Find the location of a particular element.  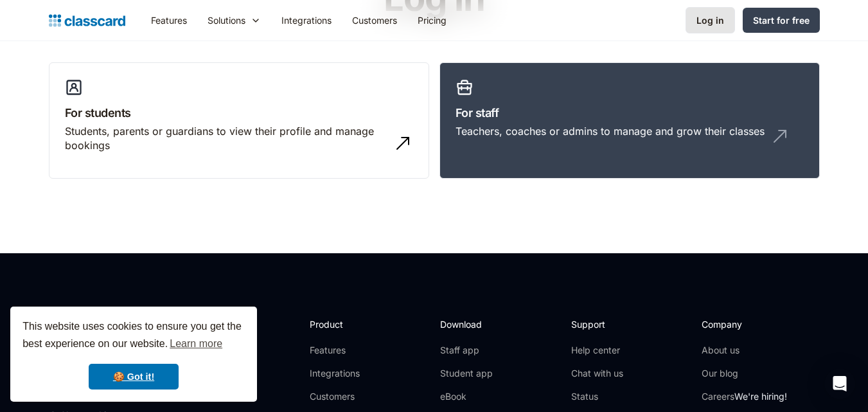

a: Student app is located at coordinates (466, 374).